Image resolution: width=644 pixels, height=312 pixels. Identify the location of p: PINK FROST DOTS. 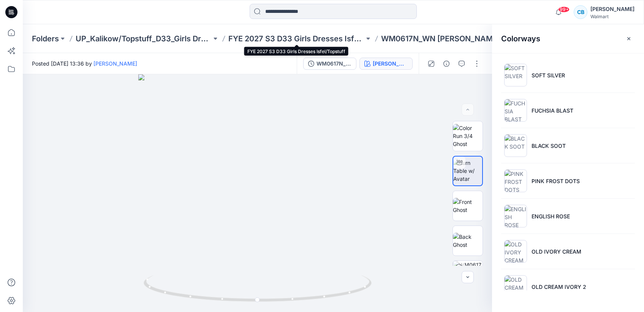
(555, 181).